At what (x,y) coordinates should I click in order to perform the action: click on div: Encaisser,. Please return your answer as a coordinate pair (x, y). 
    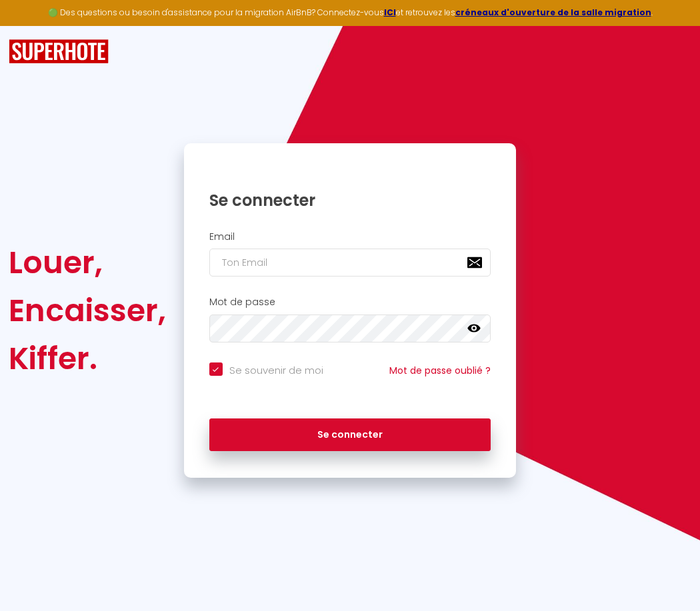
    Looking at the image, I should click on (87, 311).